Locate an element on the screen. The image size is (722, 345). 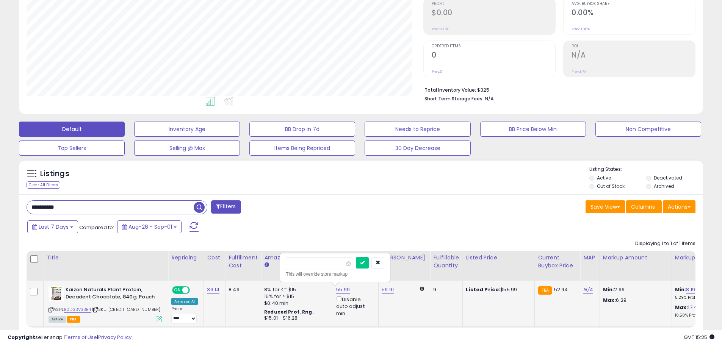
div: Listed Price is located at coordinates (498, 258).